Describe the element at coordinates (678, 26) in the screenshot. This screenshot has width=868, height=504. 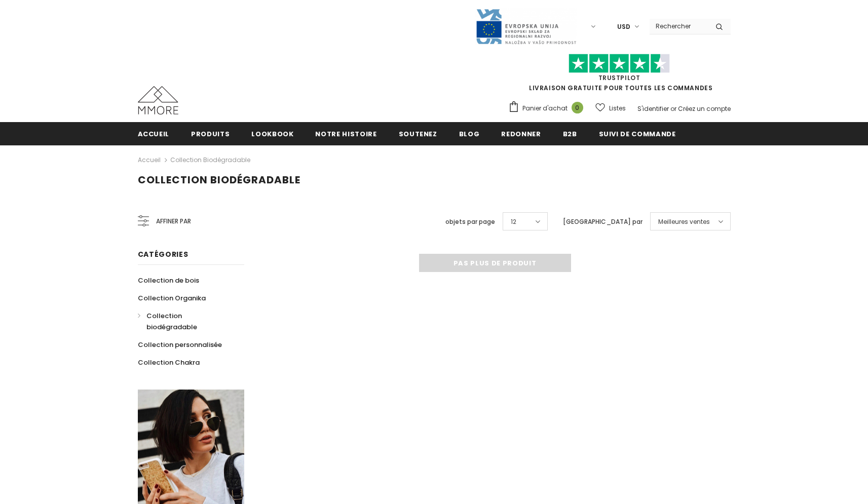
I see `input: Search Site` at that location.